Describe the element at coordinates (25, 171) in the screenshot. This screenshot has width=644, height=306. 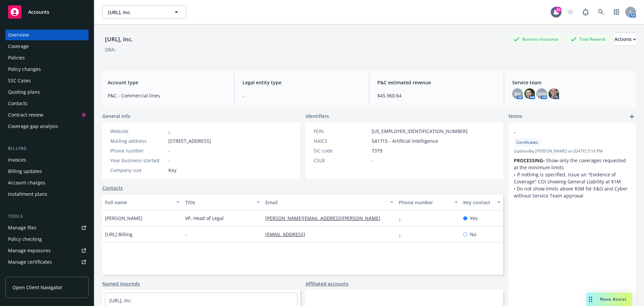
I see `div: Billing updates` at that location.